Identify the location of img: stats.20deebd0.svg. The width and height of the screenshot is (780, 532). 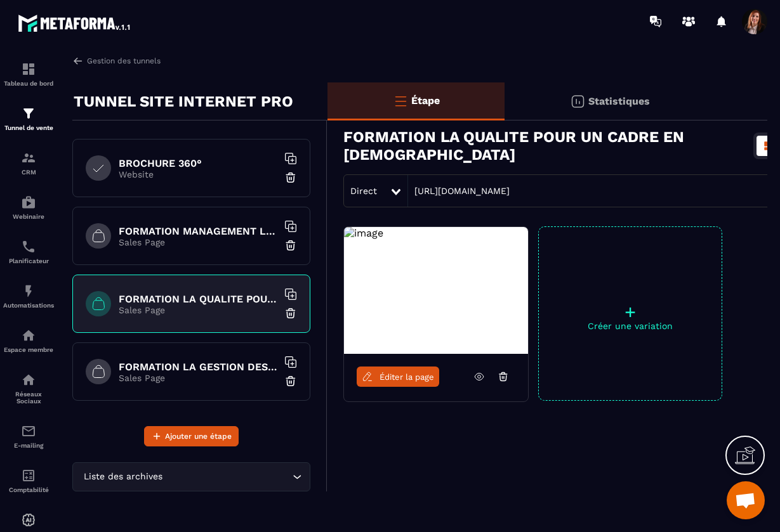
(578, 101).